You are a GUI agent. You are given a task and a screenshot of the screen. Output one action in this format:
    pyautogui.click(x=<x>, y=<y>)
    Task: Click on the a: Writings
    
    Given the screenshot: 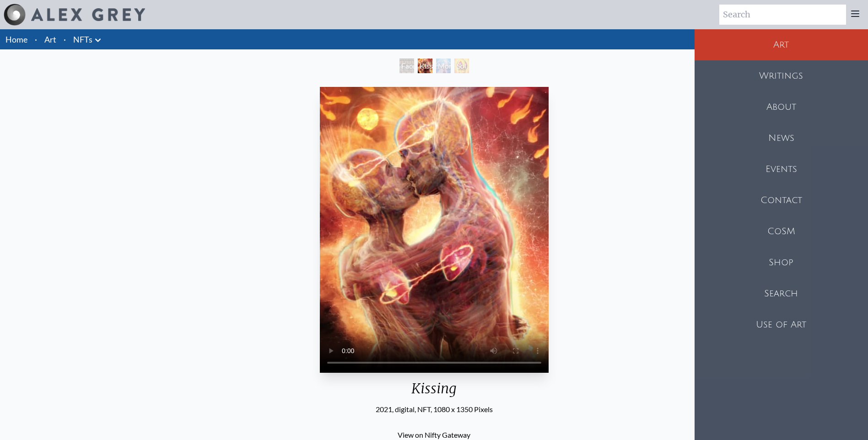 What is the action you would take?
    pyautogui.click(x=781, y=76)
    